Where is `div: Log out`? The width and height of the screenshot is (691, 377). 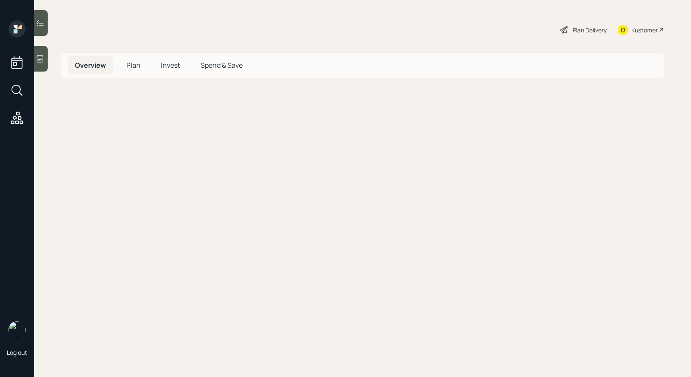 div: Log out is located at coordinates (17, 352).